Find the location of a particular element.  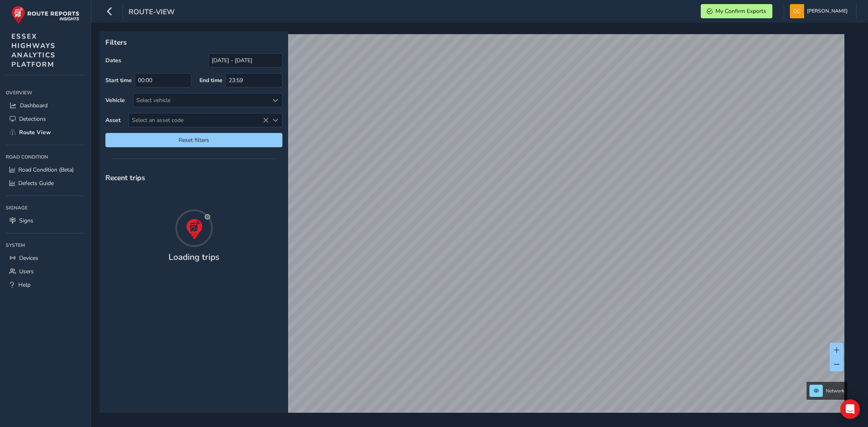

img: diamond-layout is located at coordinates (796, 11).